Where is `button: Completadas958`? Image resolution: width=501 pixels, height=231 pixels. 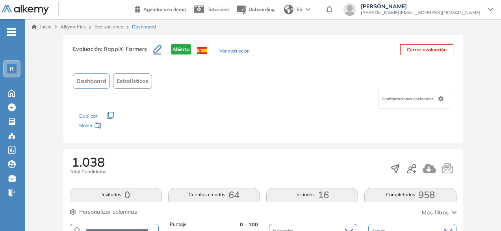 button: Completadas958 is located at coordinates (410, 194).